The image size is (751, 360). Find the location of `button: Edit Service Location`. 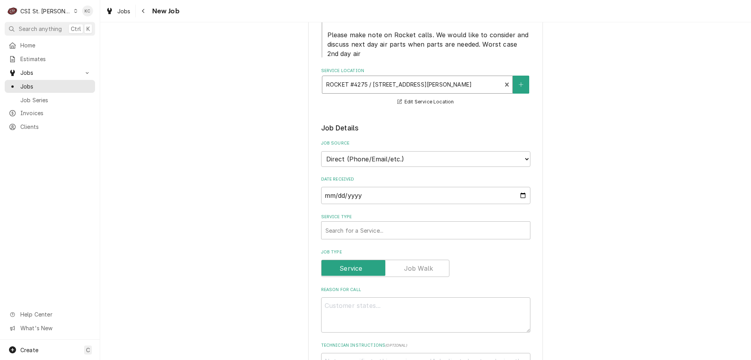

button: Edit Service Location is located at coordinates (426, 102).